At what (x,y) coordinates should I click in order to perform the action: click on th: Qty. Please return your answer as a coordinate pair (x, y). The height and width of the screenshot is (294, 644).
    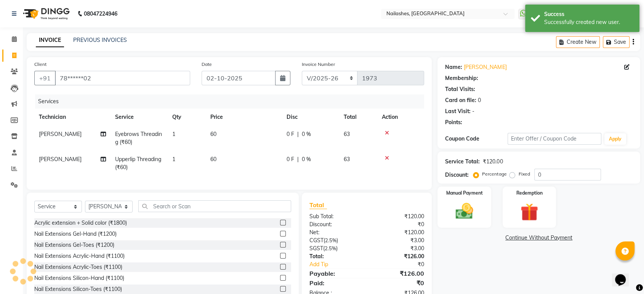
    Looking at the image, I should click on (187, 117).